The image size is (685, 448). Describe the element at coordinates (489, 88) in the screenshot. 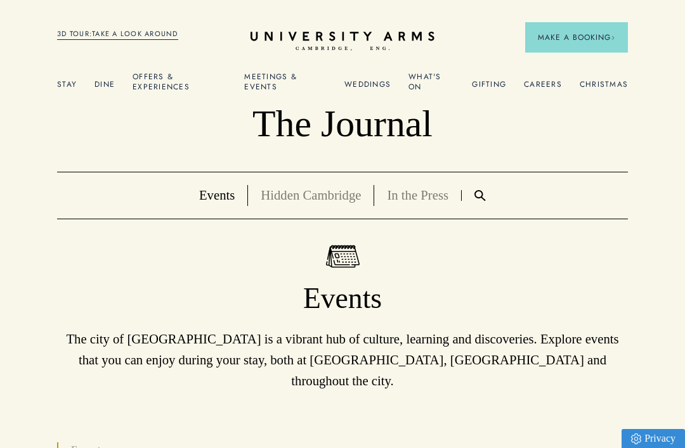

I see `a: Gifting` at that location.